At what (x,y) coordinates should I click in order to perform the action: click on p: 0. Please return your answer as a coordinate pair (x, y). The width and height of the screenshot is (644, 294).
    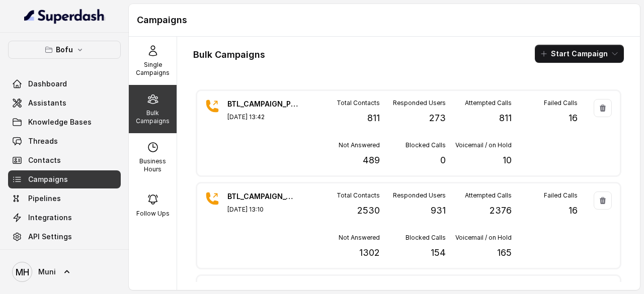
    Looking at the image, I should click on (443, 160).